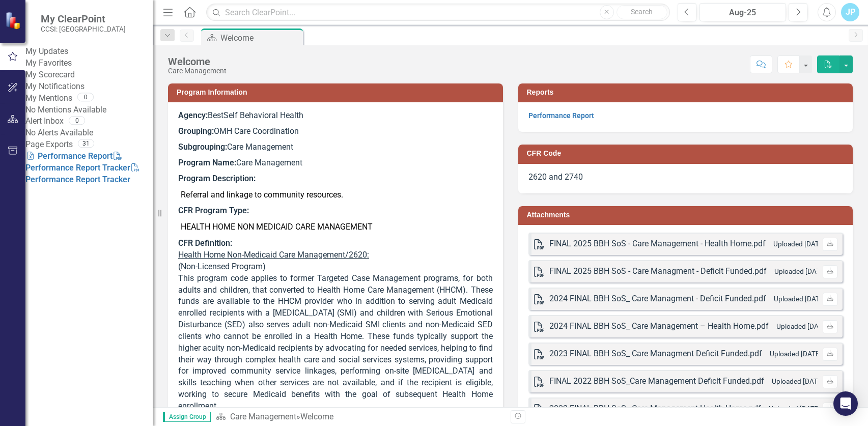 The width and height of the screenshot is (868, 426). I want to click on div: Aug-25, so click(743, 13).